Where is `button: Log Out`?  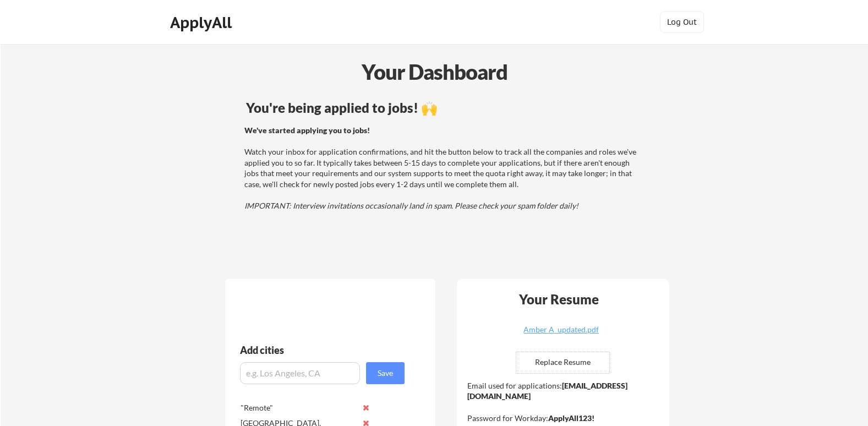 button: Log Out is located at coordinates (682, 22).